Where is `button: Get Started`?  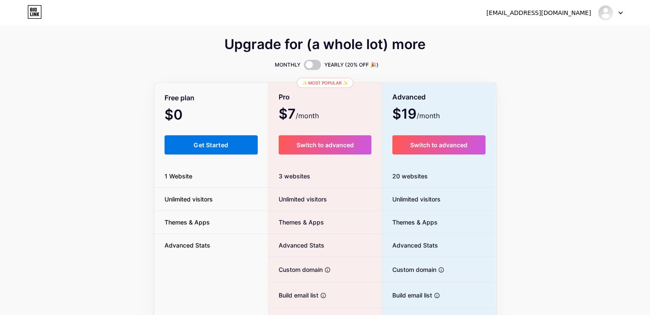 button: Get Started is located at coordinates (211, 145).